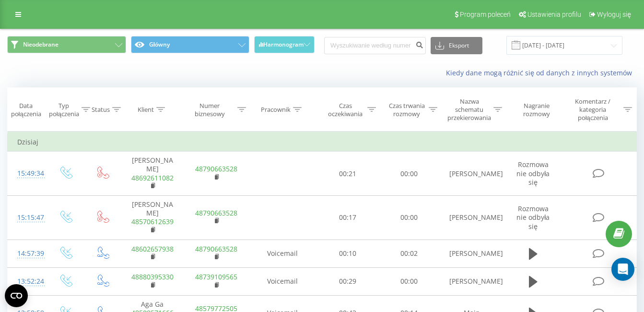 This screenshot has height=312, width=644. I want to click on div: Pracownik, so click(275, 109).